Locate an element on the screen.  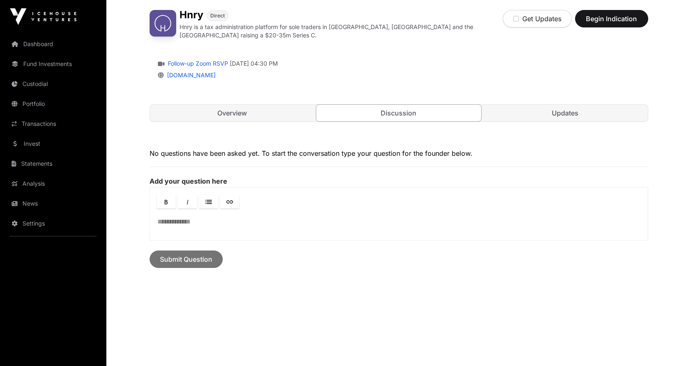
a: Updates is located at coordinates (565, 113).